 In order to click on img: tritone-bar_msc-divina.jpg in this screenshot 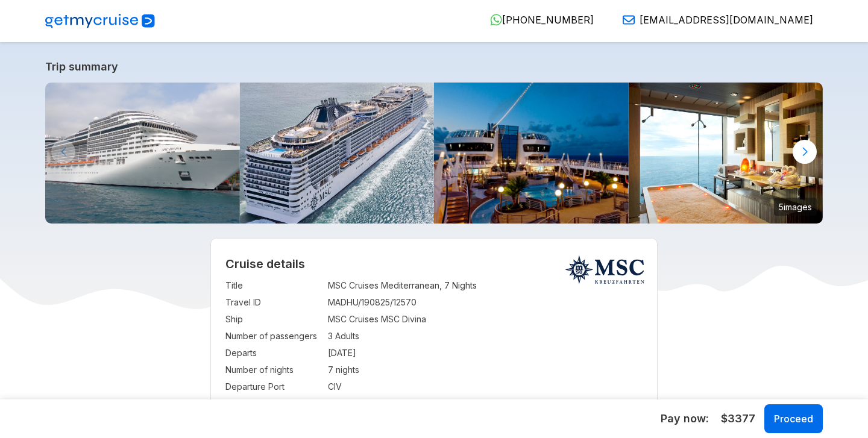, I will do `click(531, 153)`.